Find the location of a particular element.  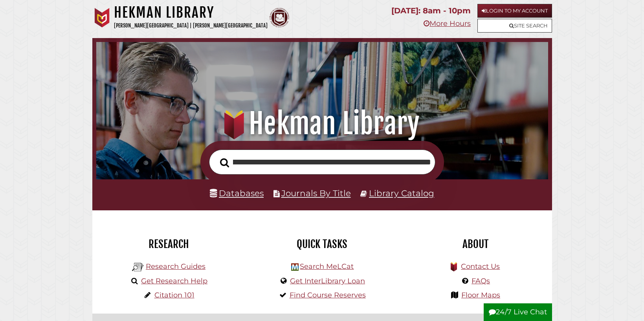

h2: About is located at coordinates (475, 244).